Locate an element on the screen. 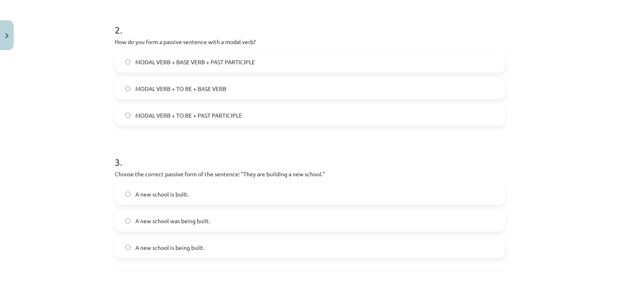 This screenshot has width=620, height=281. span: A new school is being built. is located at coordinates (170, 247).